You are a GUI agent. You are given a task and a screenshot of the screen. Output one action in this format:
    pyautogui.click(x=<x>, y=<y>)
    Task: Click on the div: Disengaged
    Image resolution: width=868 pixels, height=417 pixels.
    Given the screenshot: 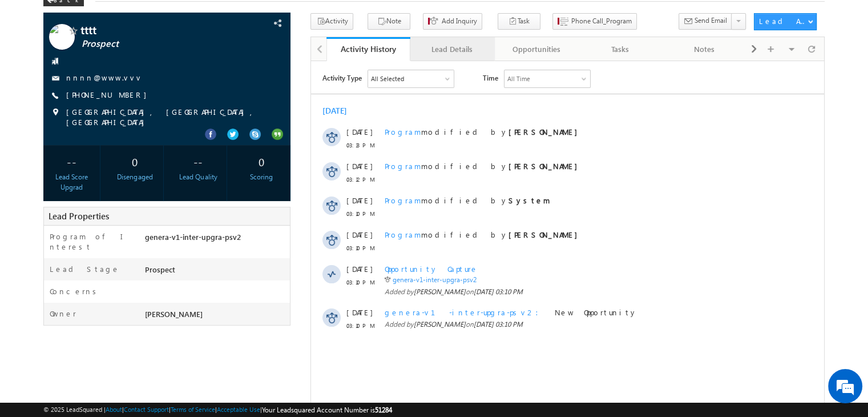 What is the action you would take?
    pyautogui.click(x=135, y=177)
    